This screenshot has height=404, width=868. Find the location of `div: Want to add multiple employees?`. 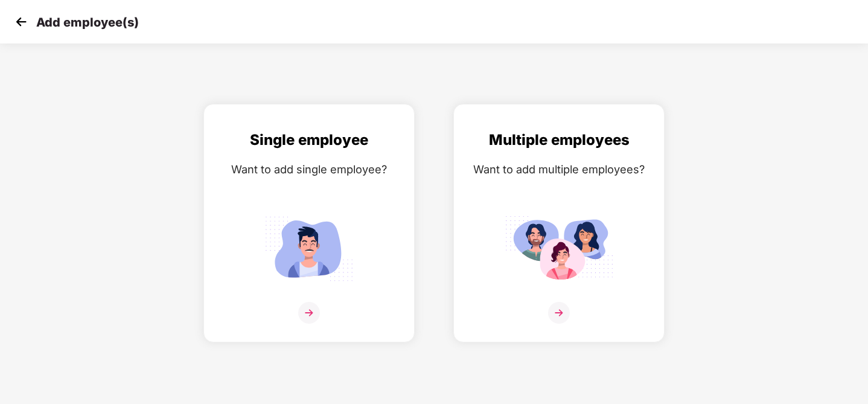

div: Want to add multiple employees? is located at coordinates (559, 169).